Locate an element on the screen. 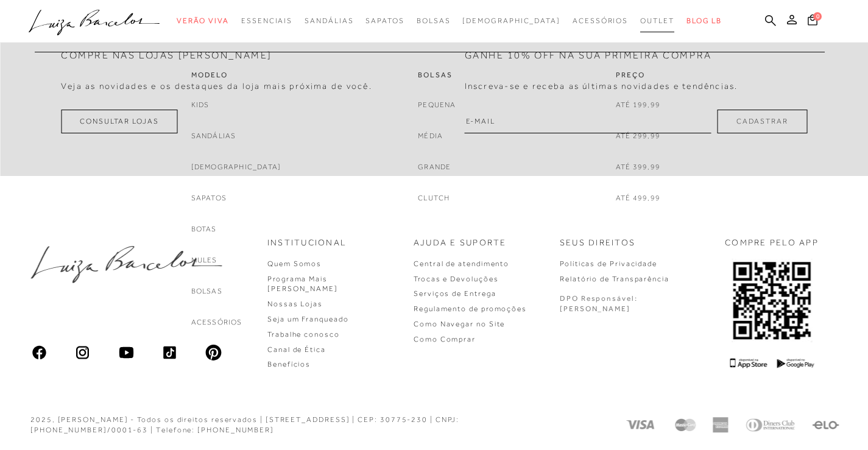 The image size is (868, 450). img: App Store Logo is located at coordinates (748, 363).